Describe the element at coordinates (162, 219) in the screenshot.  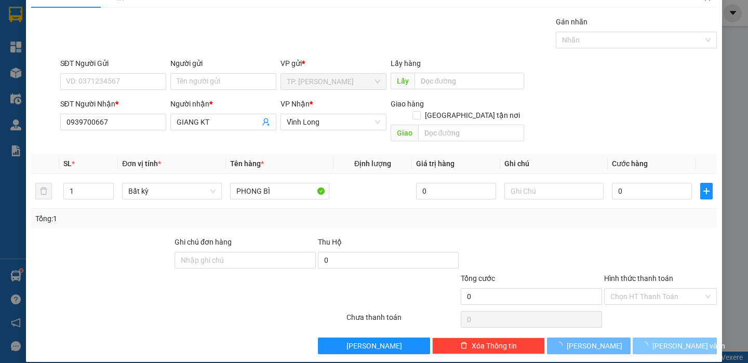
I see `div: Tổng: 1` at that location.